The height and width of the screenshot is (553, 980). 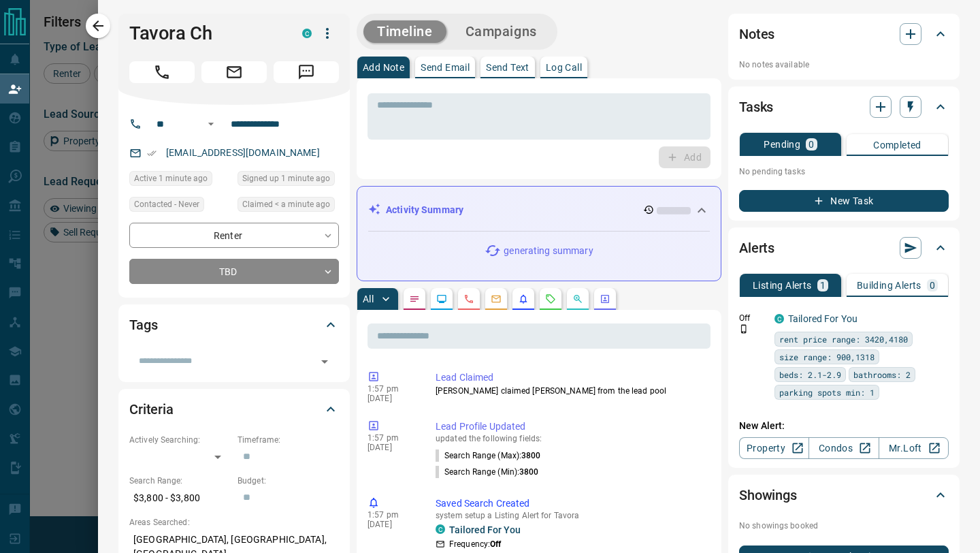 I want to click on div: Tags, so click(x=234, y=325).